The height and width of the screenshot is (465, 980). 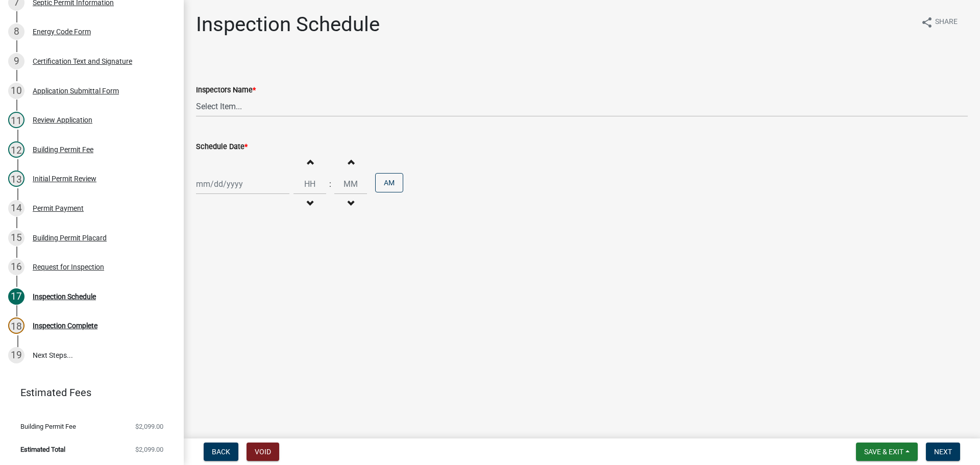 What do you see at coordinates (58, 208) in the screenshot?
I see `div: Permit Payment` at bounding box center [58, 208].